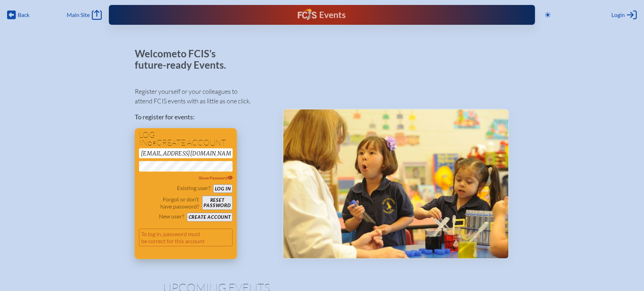 The image size is (644, 291). What do you see at coordinates (152, 144) in the screenshot?
I see `span: or` at bounding box center [152, 144].